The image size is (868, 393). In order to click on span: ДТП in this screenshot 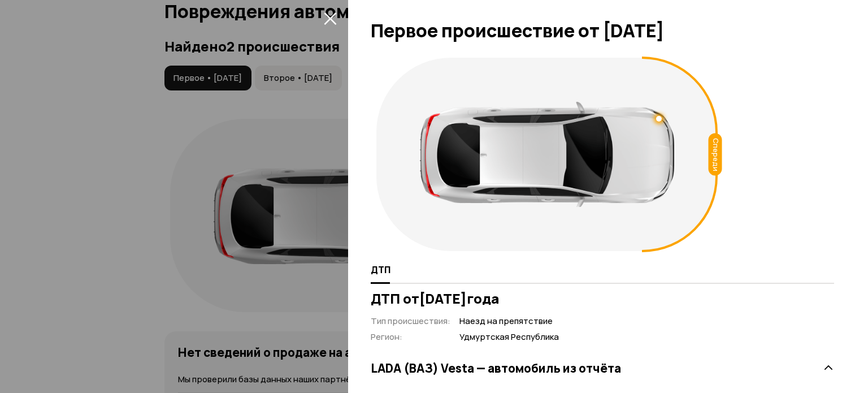, I will do `click(380, 270)`.